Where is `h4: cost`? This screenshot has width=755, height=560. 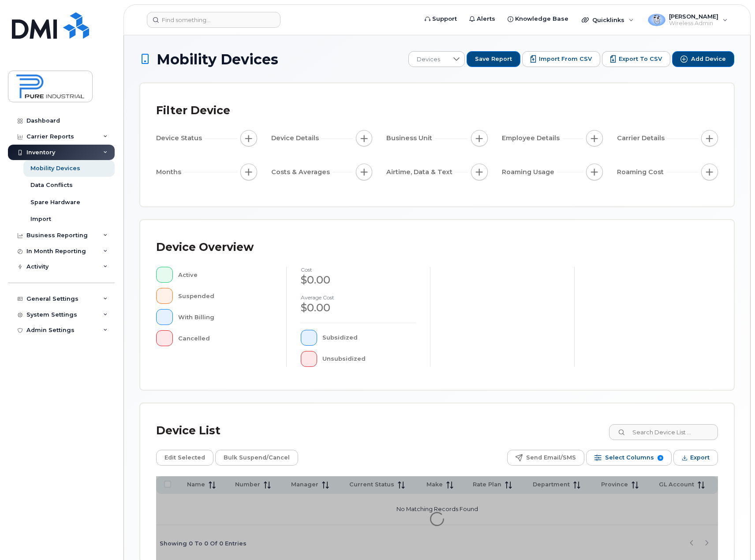 h4: cost is located at coordinates (359, 269).